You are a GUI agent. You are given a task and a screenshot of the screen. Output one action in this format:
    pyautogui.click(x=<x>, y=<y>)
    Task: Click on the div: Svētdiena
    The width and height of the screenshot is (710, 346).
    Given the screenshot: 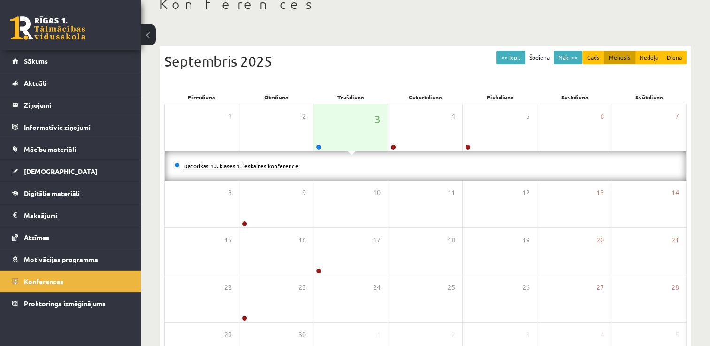 What is the action you would take?
    pyautogui.click(x=649, y=97)
    